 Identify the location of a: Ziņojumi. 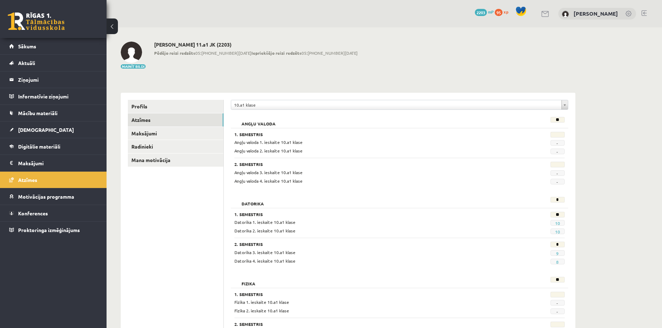
(53, 80).